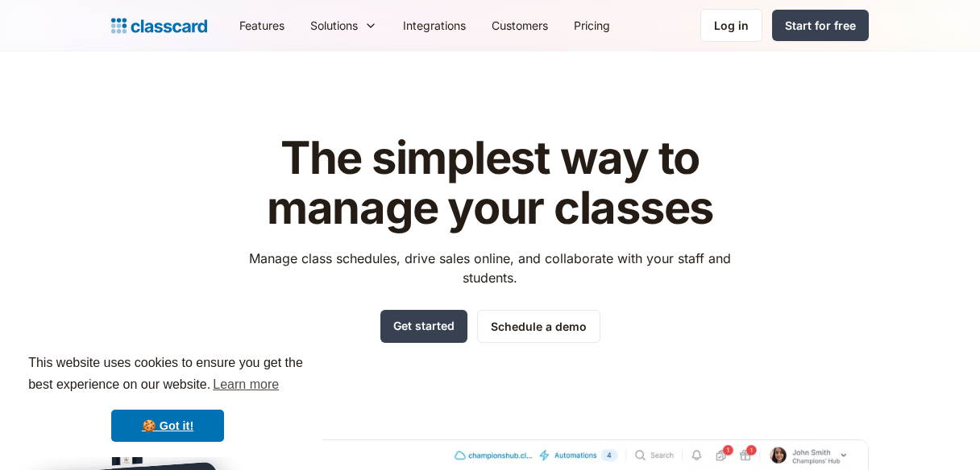 Image resolution: width=980 pixels, height=470 pixels. I want to click on a: Get started, so click(424, 326).